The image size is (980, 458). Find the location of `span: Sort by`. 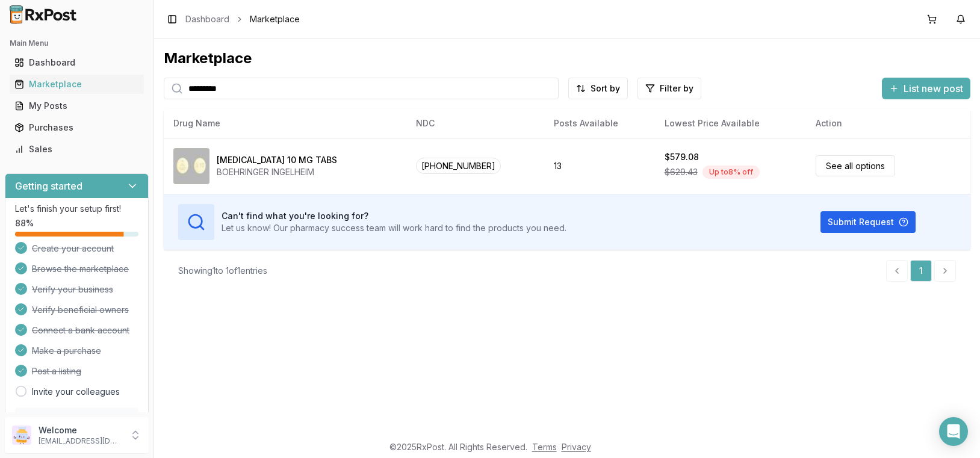

span: Sort by is located at coordinates (605, 88).